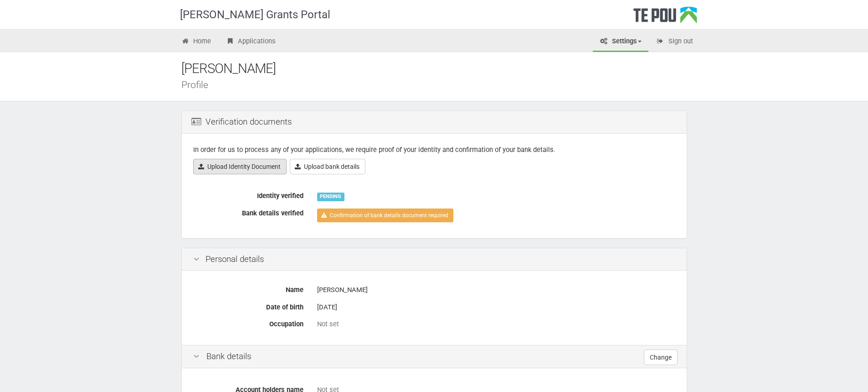 The image size is (868, 392). What do you see at coordinates (661, 357) in the screenshot?
I see `a: Change` at bounding box center [661, 357].